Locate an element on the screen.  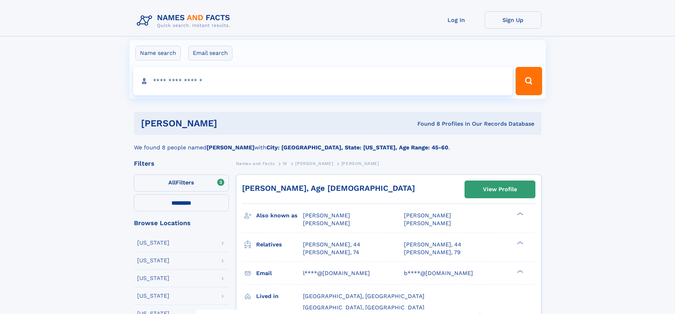
a: W is located at coordinates (285, 163).